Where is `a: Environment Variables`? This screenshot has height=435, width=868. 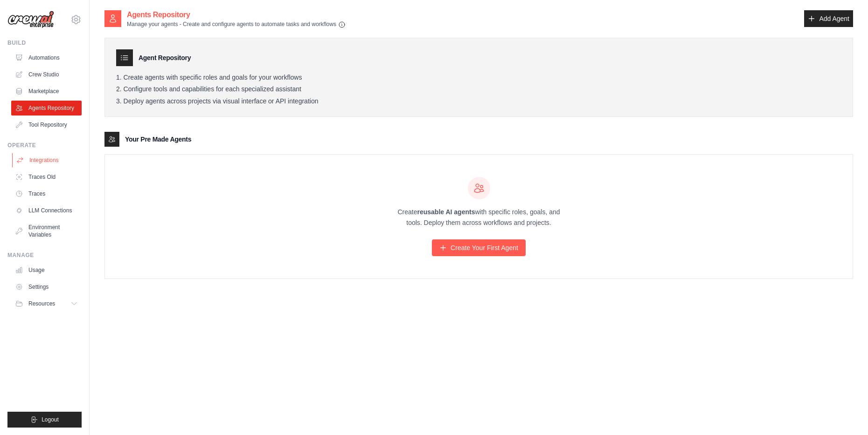 a: Environment Variables is located at coordinates (46, 231).